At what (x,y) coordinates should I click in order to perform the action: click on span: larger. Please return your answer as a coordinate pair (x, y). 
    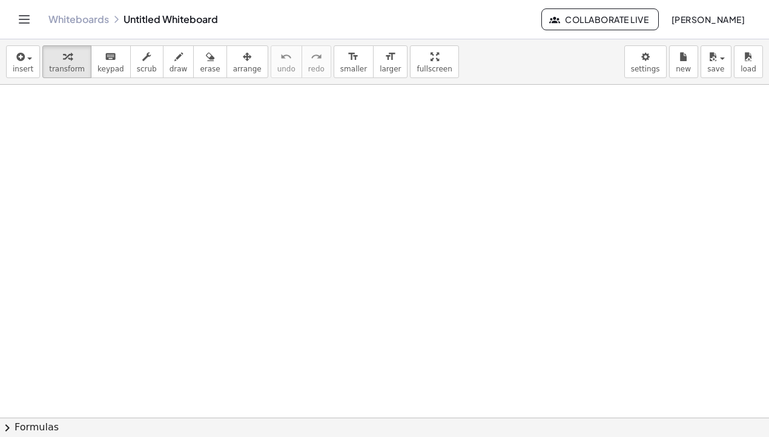
    Looking at the image, I should click on (390, 69).